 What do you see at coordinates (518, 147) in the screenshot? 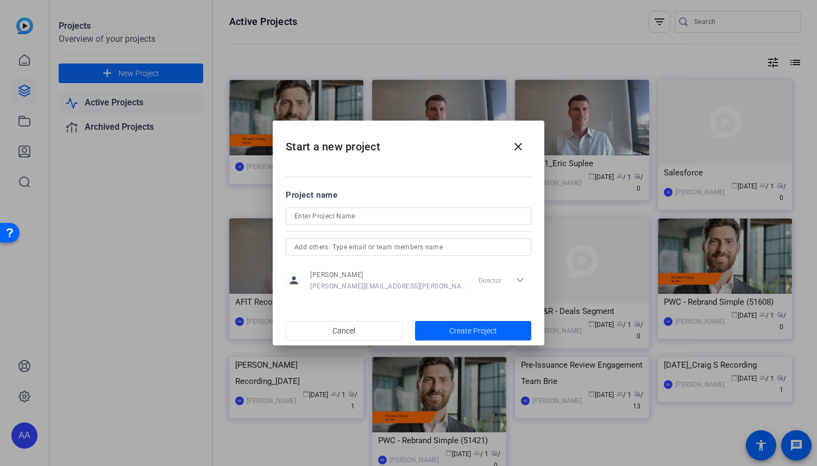
I see `mat-icon: close` at bounding box center [518, 147].